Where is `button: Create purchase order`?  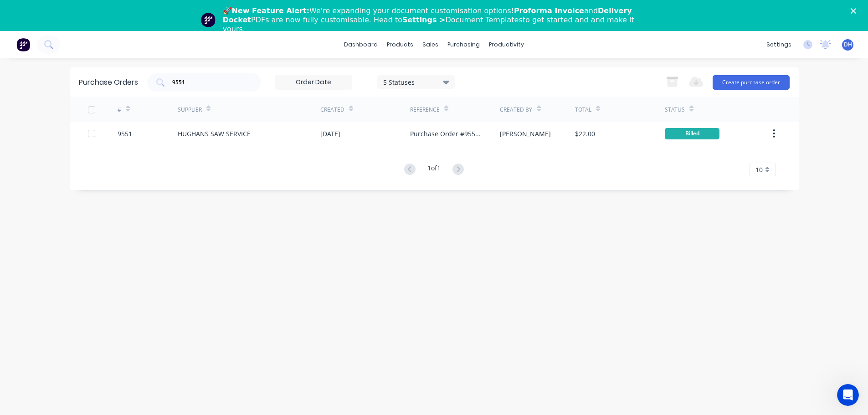 button: Create purchase order is located at coordinates (751, 82).